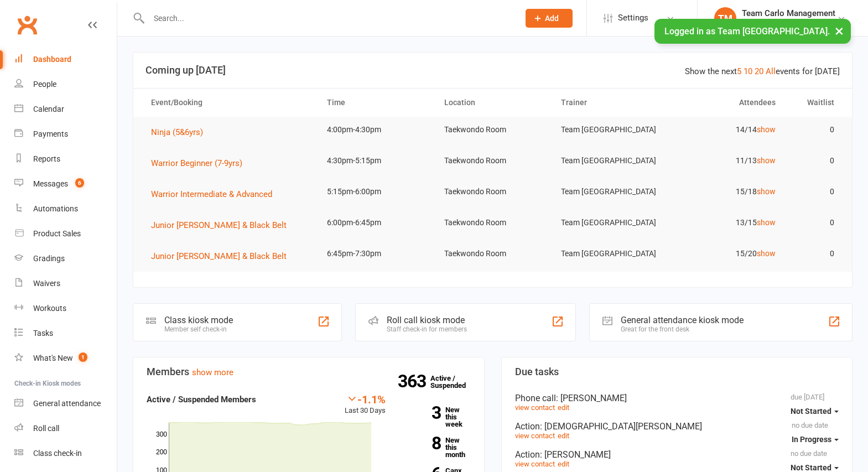  What do you see at coordinates (633, 18) in the screenshot?
I see `span: Settings` at bounding box center [633, 18].